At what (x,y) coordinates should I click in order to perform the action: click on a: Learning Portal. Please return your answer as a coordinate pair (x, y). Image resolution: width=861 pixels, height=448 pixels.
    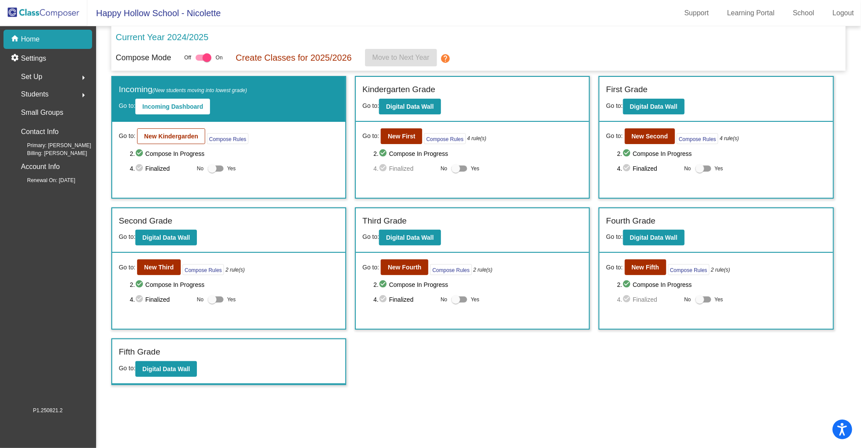
    Looking at the image, I should click on (751, 13).